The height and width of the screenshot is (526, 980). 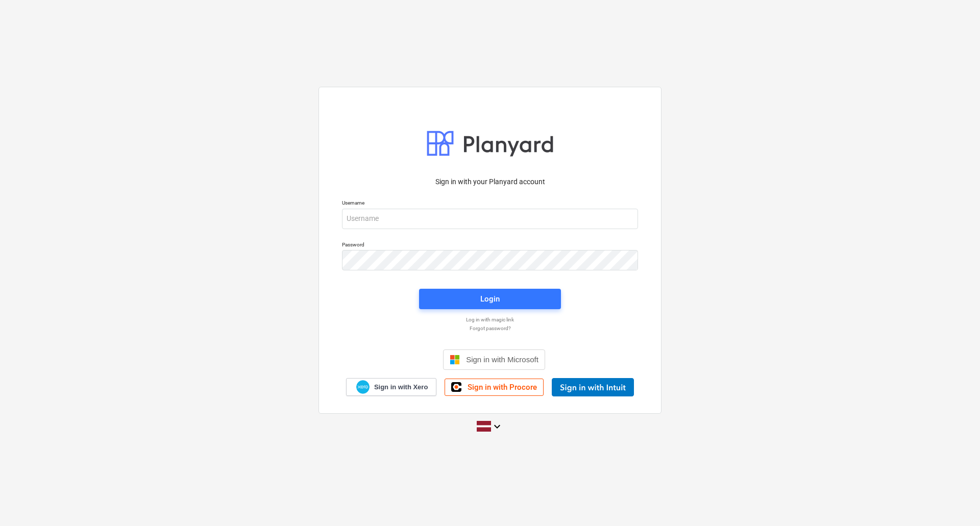 I want to click on p: Forgot password?, so click(x=490, y=328).